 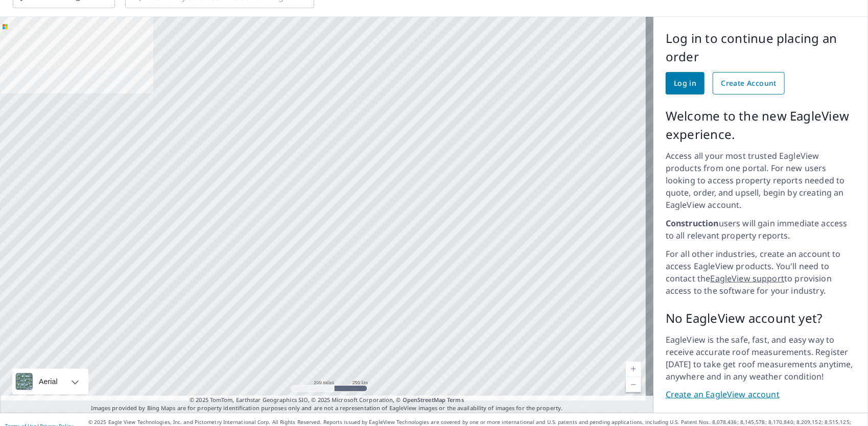 What do you see at coordinates (760, 394) in the screenshot?
I see `a: Create an EagleView account` at bounding box center [760, 394].